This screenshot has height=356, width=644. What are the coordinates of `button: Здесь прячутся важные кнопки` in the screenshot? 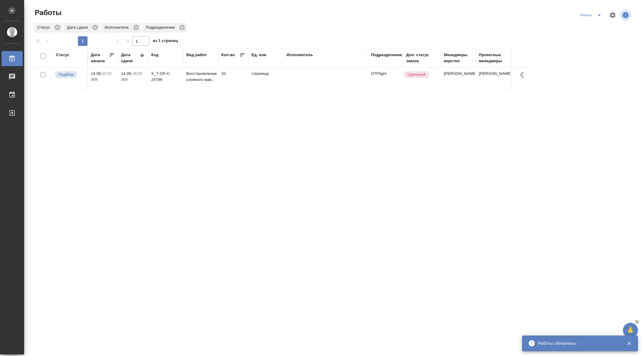 It's located at (524, 75).